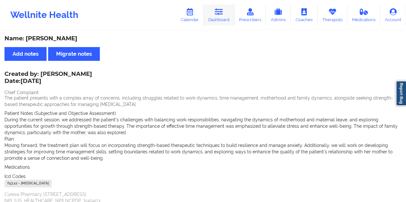 The image size is (406, 202). What do you see at coordinates (203, 126) in the screenshot?
I see `p: During the current session, we addressed the patient's challenges with balancing work responsibil...` at bounding box center [203, 126].